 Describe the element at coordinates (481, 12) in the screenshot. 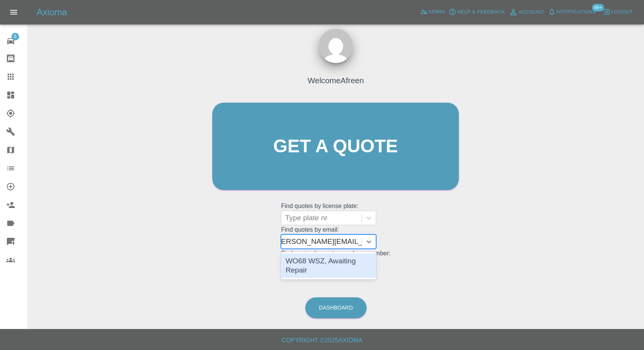

I see `span: Help & Feedback` at that location.